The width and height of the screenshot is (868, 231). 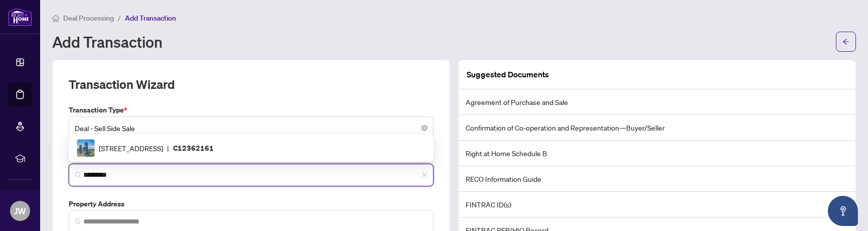 I want to click on li: FINTRAC ID(s), so click(x=656, y=204).